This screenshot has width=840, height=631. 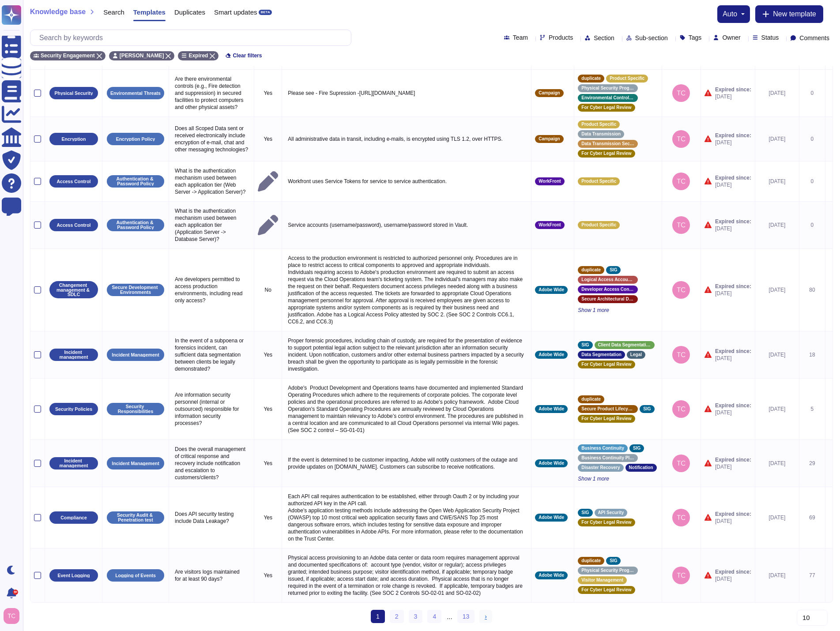 What do you see at coordinates (734, 15) in the screenshot?
I see `button: auto` at bounding box center [734, 15].